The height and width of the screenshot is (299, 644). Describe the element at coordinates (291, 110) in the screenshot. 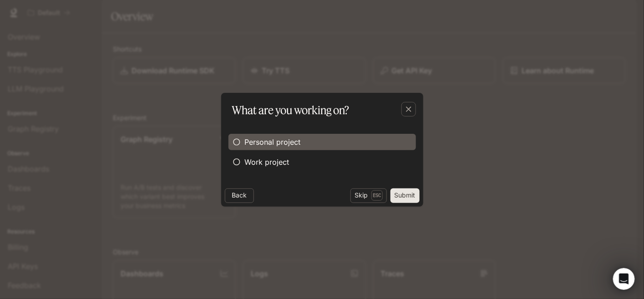

I see `p: What are you working on?` at that location.